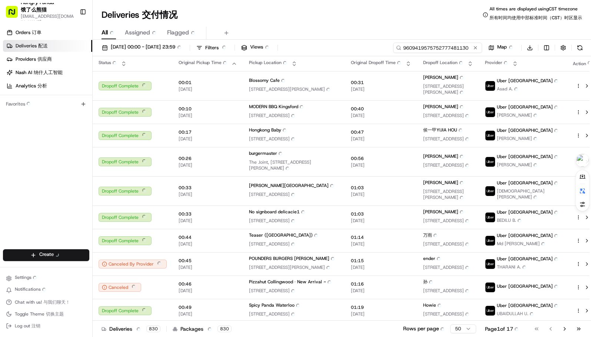  Describe the element at coordinates (91, 169) in the screenshot. I see `a: 💻API Documentation` at that location.